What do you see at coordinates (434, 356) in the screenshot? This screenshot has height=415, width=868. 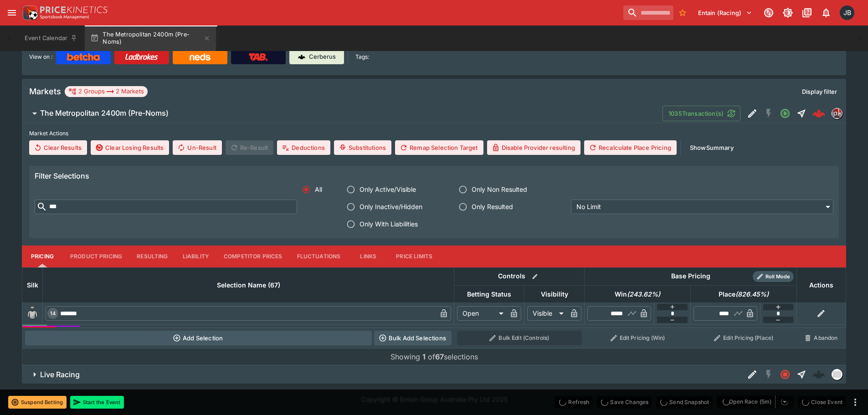 I see `p: Showing of selections` at bounding box center [434, 356].